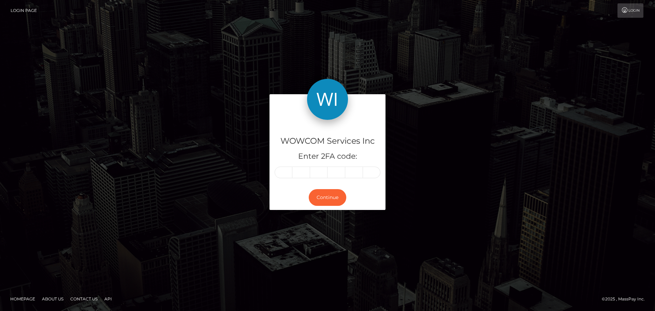 This screenshot has width=655, height=311. What do you see at coordinates (84, 298) in the screenshot?
I see `a: Contact Us` at bounding box center [84, 298].